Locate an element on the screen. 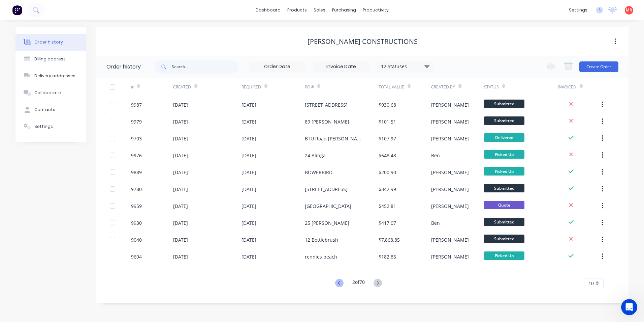 The image size is (644, 322). div: Close is located at coordinates (124, 9).